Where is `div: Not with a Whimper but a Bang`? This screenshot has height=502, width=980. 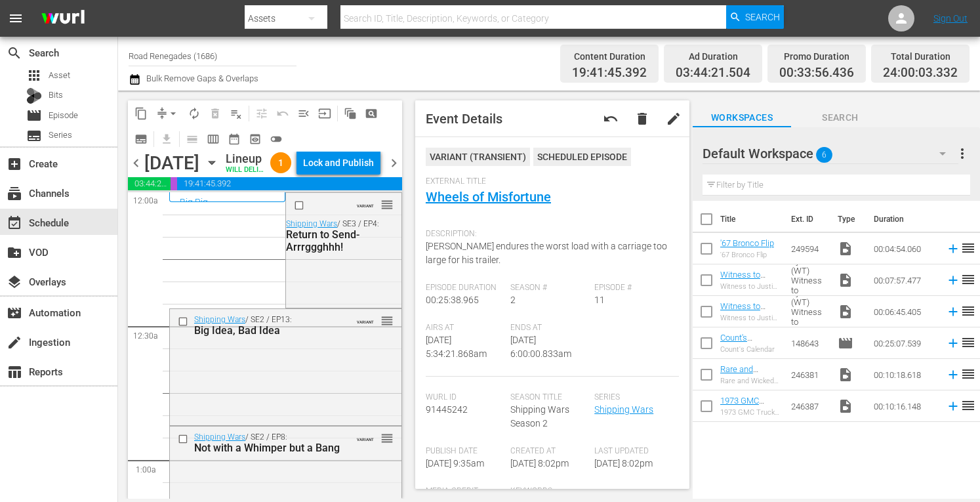 div: Not with a Whimper but a Bang is located at coordinates (267, 447).